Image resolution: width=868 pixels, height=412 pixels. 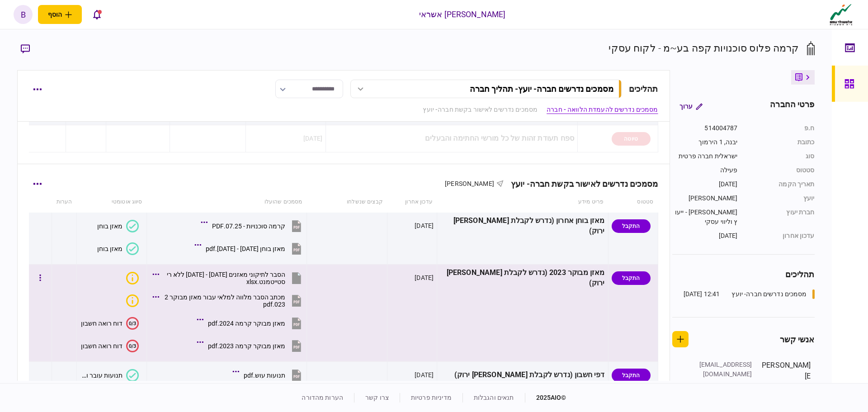 I want to click on div: מסמכים נדרשים חברה- יועץ, so click(x=769, y=294).